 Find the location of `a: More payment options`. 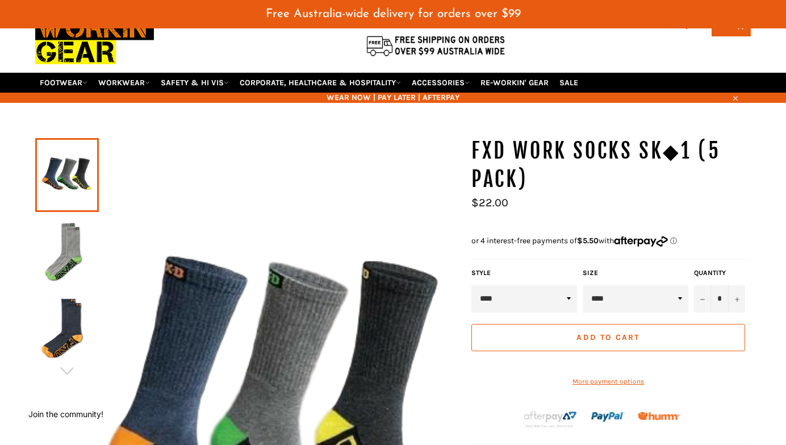

a: More payment options is located at coordinates (608, 381).